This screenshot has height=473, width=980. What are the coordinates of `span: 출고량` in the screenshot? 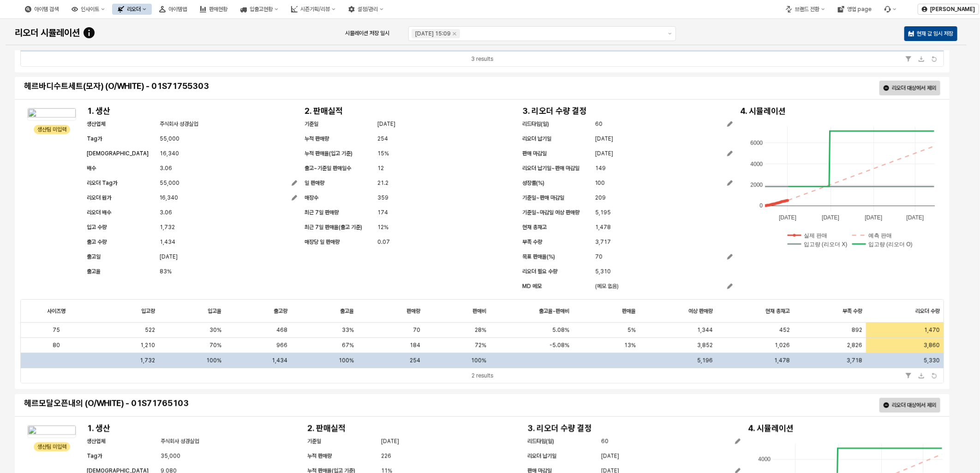 It's located at (280, 311).